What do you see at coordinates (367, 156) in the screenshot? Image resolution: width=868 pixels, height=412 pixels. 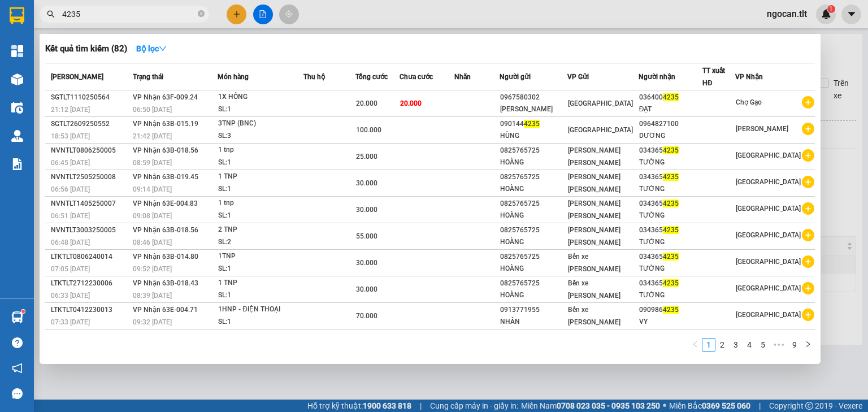 I see `span: 25.000` at bounding box center [367, 156].